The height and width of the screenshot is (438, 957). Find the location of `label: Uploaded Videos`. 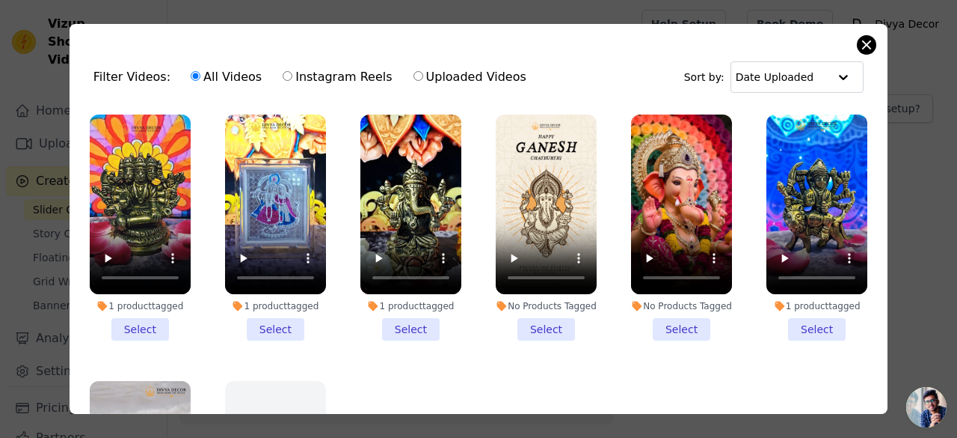

label: Uploaded Videos is located at coordinates (470, 77).